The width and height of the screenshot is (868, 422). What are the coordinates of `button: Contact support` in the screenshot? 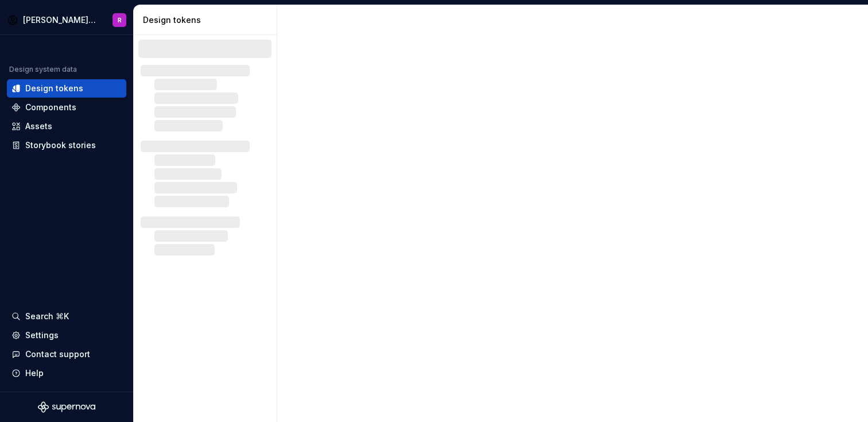 It's located at (67, 354).